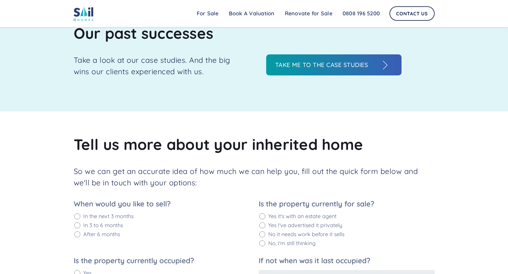 The image size is (508, 274). What do you see at coordinates (77, 235) in the screenshot?
I see `input: After 6 months` at bounding box center [77, 235].